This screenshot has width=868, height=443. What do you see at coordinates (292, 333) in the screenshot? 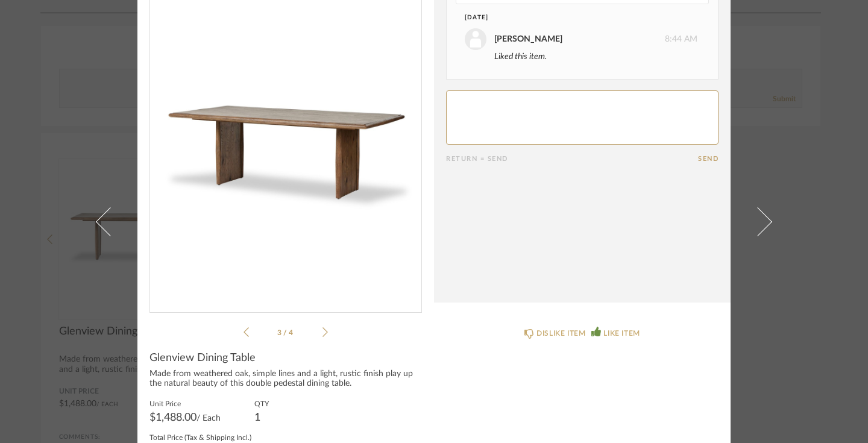
I see `span: 4` at bounding box center [292, 333].